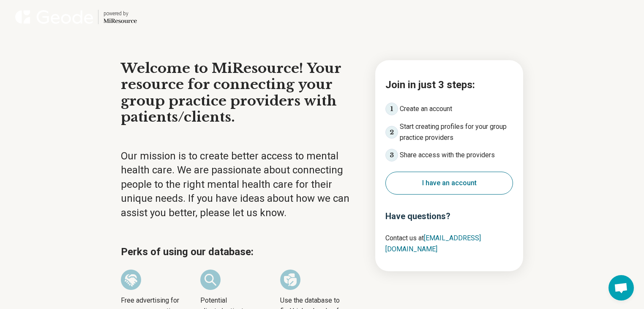  Describe the element at coordinates (449, 132) in the screenshot. I see `li: Start creating profiles for your group practice providers` at that location.